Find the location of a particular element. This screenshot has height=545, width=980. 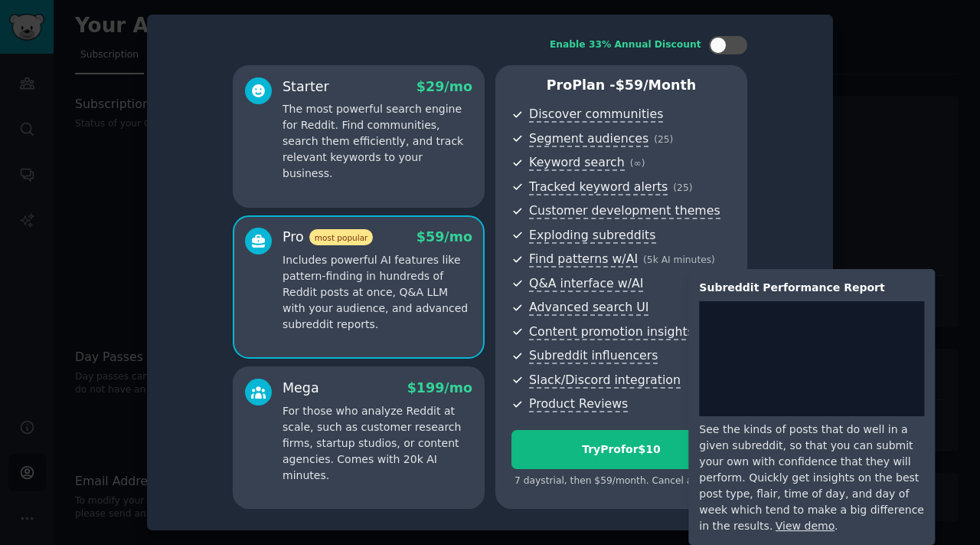

span: Content promotion insights is located at coordinates (611, 332).